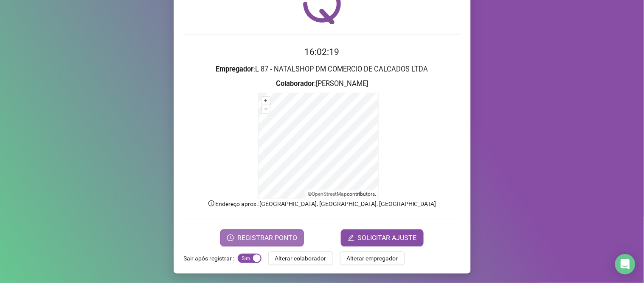 The height and width of the screenshot is (283, 644). I want to click on button: Alterar empregador, so click(372, 258).